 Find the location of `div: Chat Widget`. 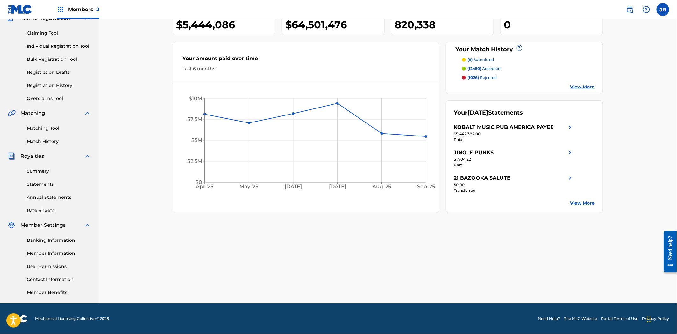

div: Chat Widget is located at coordinates (661, 319).